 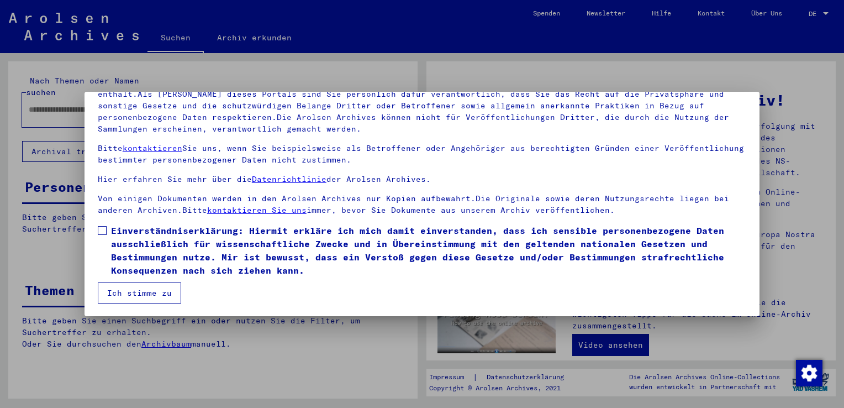 I want to click on a: kontaktieren, so click(x=152, y=148).